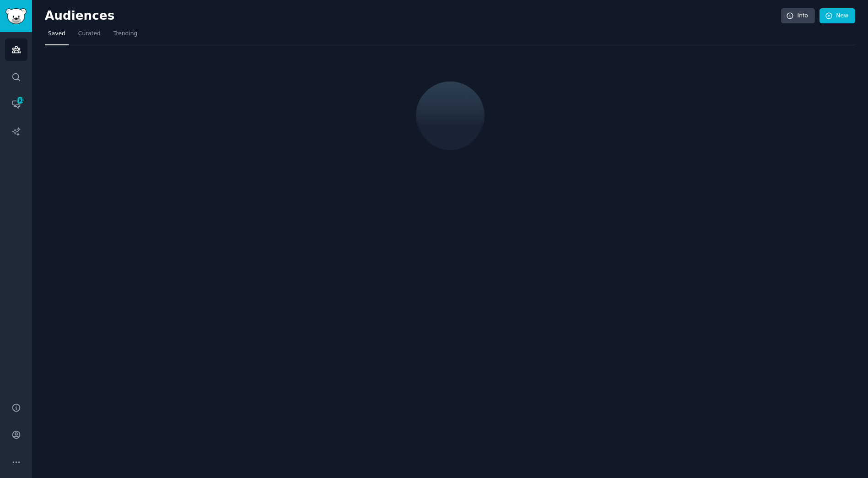 The width and height of the screenshot is (868, 478). Describe the element at coordinates (89, 34) in the screenshot. I see `span: Curated` at that location.